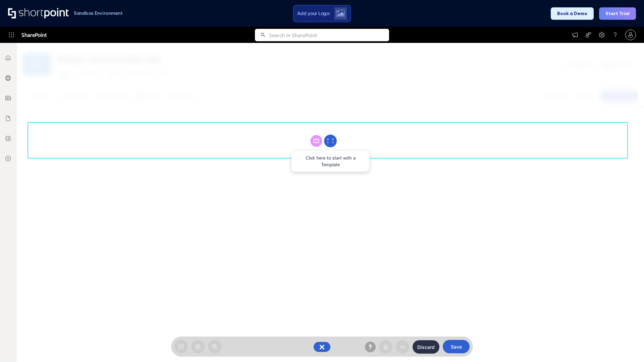 The image size is (644, 362). Describe the element at coordinates (618, 14) in the screenshot. I see `button: Start Trial` at that location.